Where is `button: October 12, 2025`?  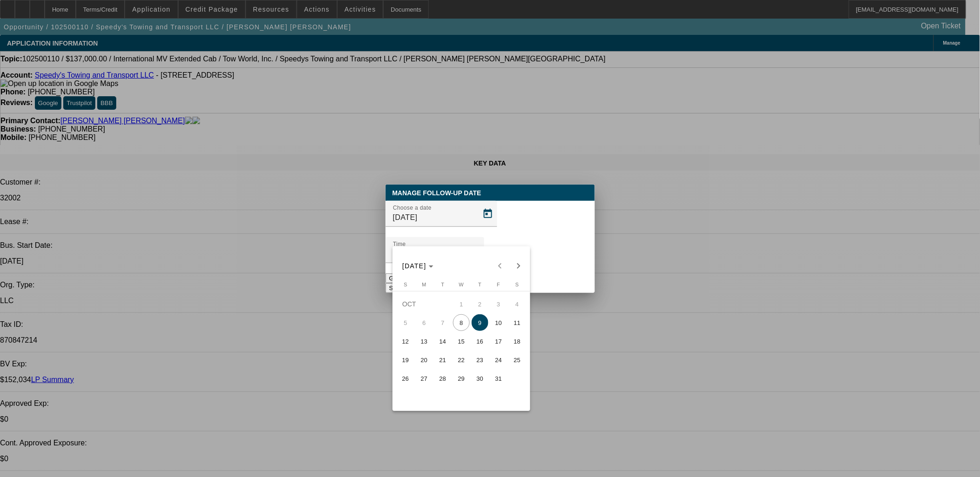
button: October 12, 2025 is located at coordinates (406, 342).